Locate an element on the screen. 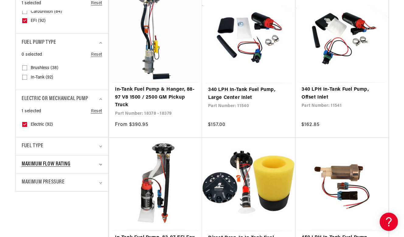 Image resolution: width=404 pixels, height=237 pixels. summary: Electric or Mechanical Pump (1 selected) is located at coordinates (62, 99).